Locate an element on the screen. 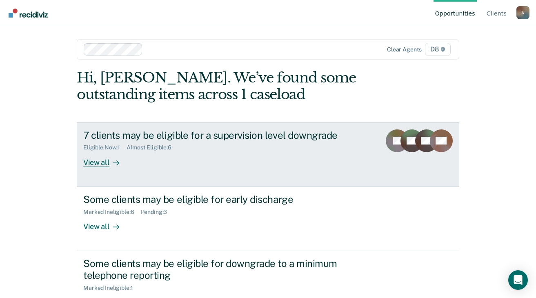 This screenshot has width=536, height=298. div: Clear agents is located at coordinates (404, 49).